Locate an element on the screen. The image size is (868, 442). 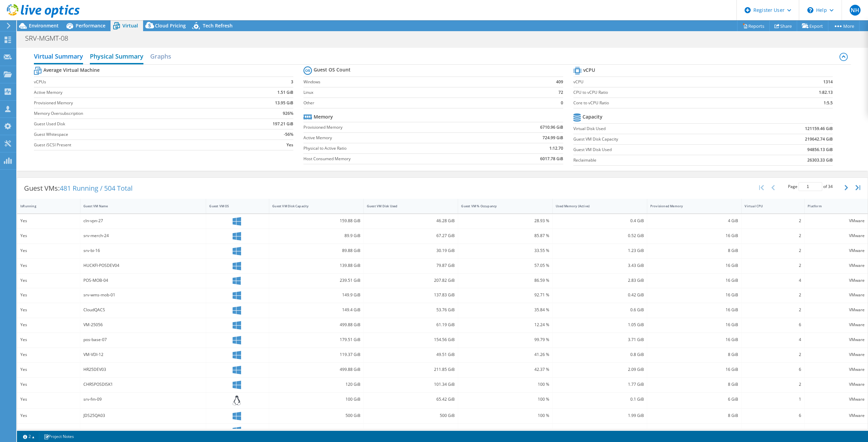
div: 46.28 GiB is located at coordinates (411, 221).